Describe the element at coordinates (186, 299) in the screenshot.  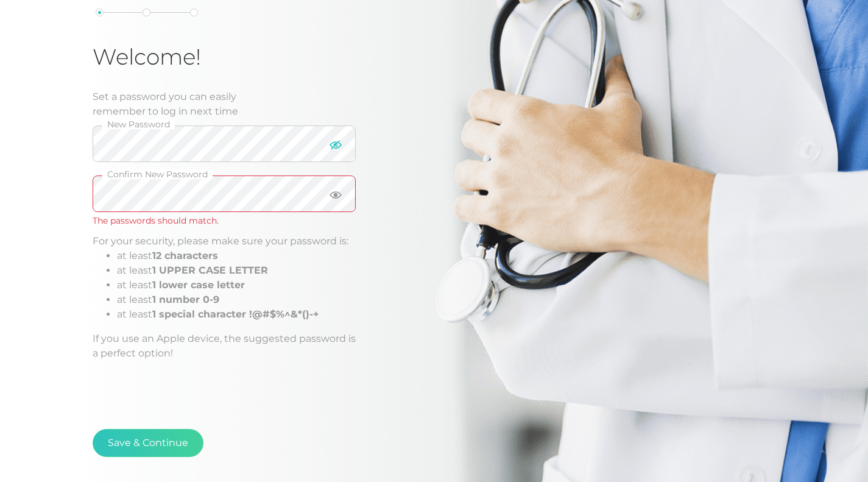
I see `b: 1 number 0-9` at that location.